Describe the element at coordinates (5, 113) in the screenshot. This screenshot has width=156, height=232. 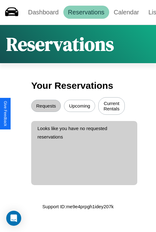
I see `div: Give Feedback` at that location.